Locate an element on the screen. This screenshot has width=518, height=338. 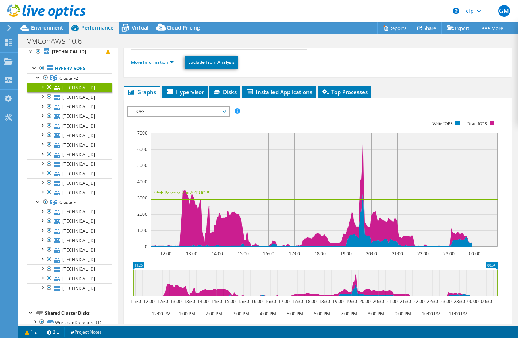
text: 4000 is located at coordinates (142, 181).